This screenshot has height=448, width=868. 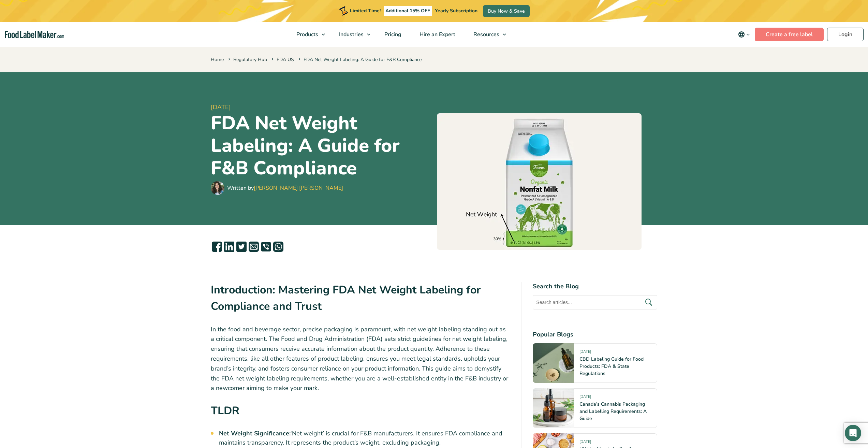 What do you see at coordinates (486, 34) in the screenshot?
I see `span: Resources` at bounding box center [486, 34].